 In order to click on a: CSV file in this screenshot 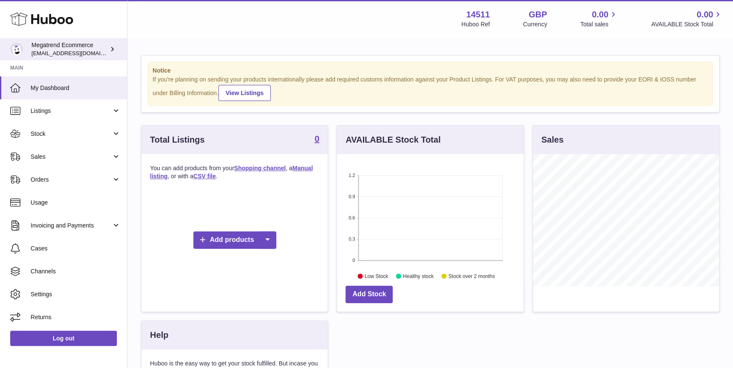, I will do `click(204, 176)`.